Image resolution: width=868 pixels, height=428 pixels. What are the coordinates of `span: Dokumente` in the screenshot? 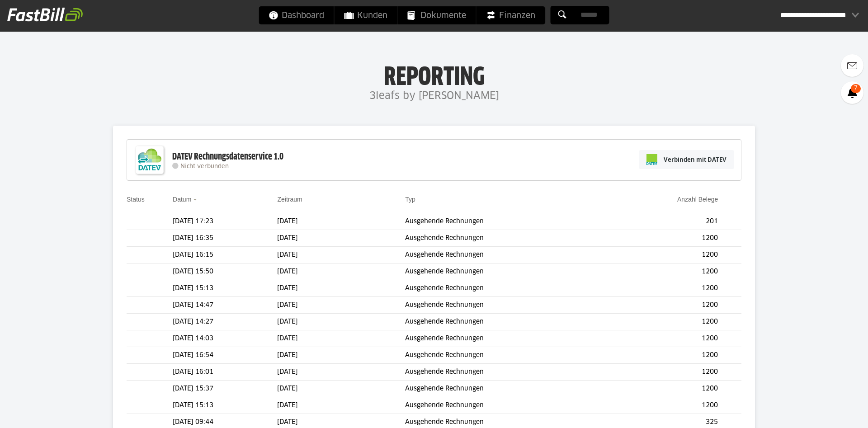 It's located at (437, 16).